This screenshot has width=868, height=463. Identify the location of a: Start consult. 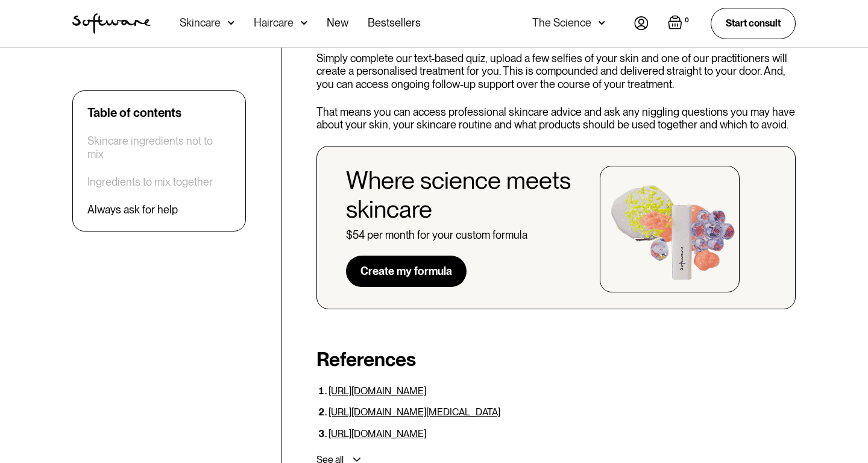
(753, 23).